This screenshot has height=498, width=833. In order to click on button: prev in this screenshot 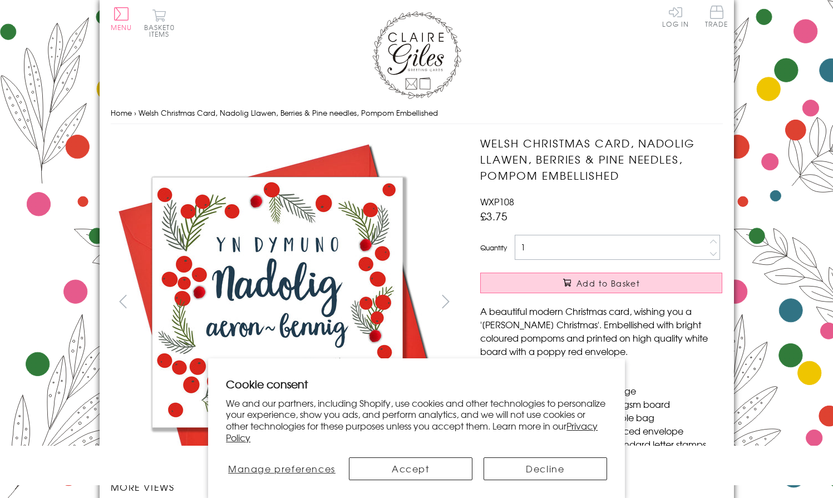, I will do `click(123, 301)`.